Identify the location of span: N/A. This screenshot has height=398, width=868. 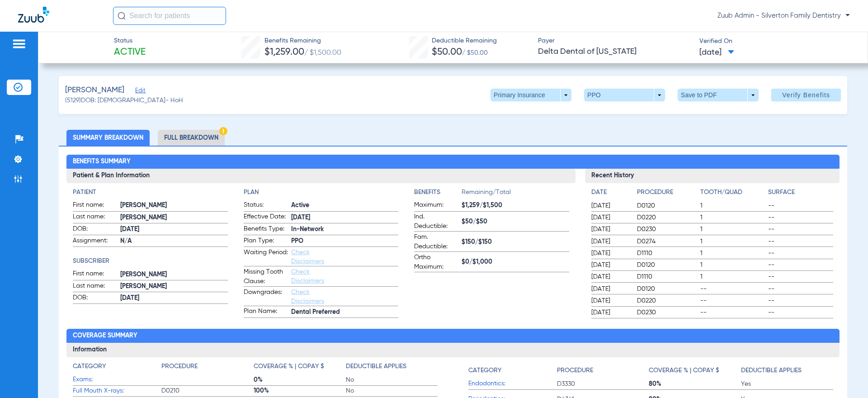
(174, 241).